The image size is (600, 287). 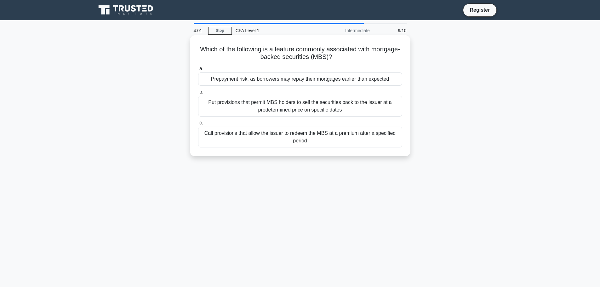 I want to click on span: c., so click(x=201, y=123).